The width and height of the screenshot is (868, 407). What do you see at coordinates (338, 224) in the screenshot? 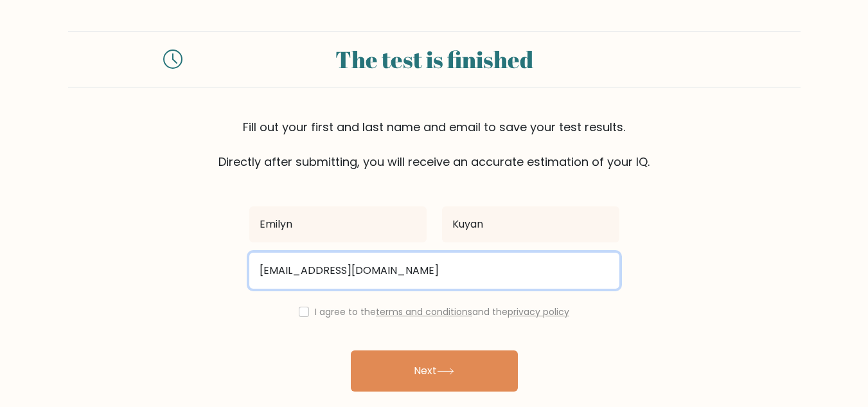
I see `input: First name` at bounding box center [338, 224].